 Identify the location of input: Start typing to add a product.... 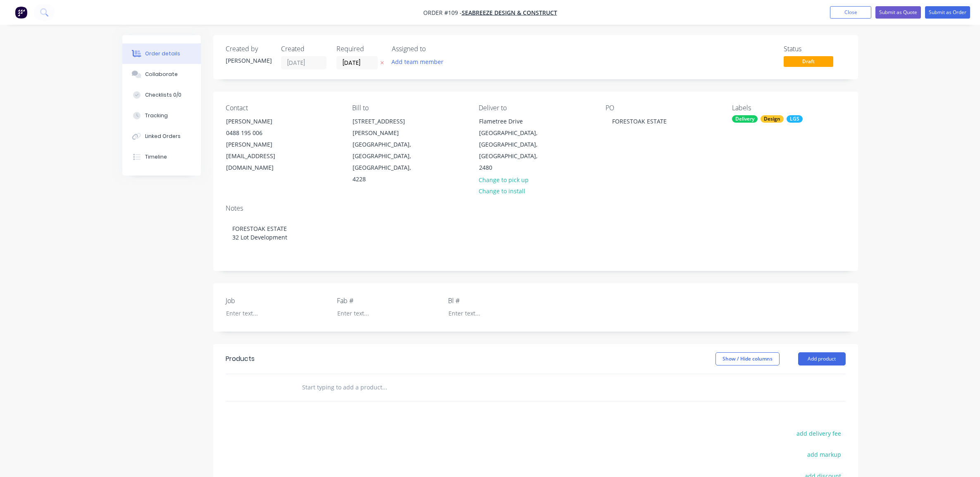
(384, 387).